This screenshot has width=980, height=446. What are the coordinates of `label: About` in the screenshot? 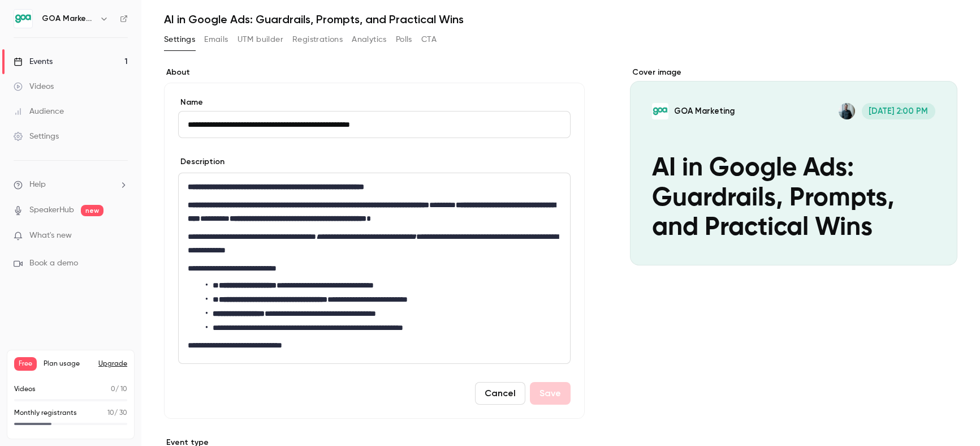 It's located at (375, 73).